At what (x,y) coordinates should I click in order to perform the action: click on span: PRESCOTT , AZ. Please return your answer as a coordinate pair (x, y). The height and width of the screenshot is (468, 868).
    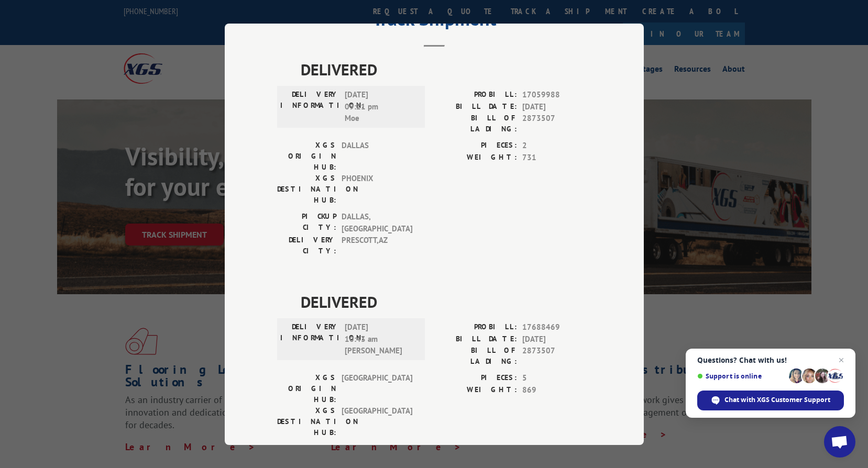
    Looking at the image, I should click on (377, 245).